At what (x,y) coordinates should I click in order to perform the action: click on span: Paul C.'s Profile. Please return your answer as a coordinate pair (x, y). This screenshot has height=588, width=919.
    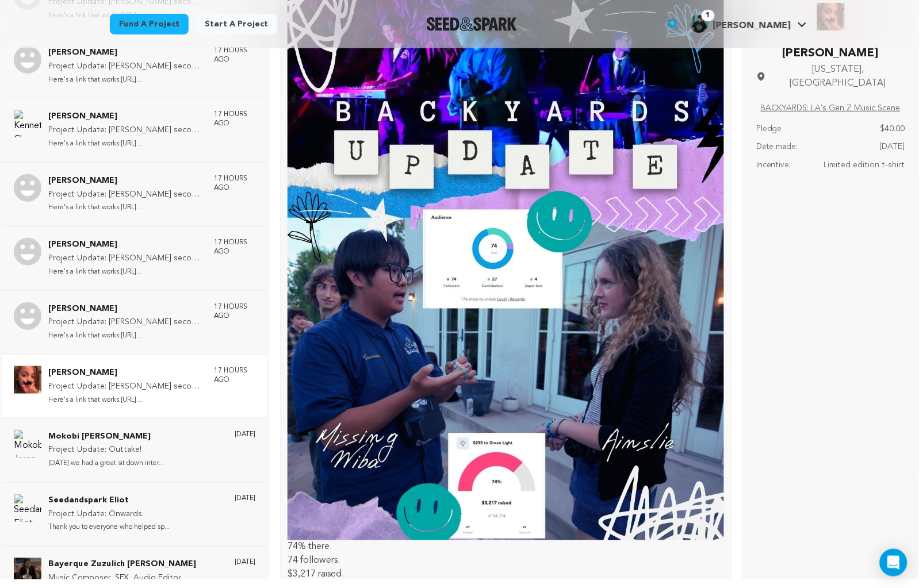
    Looking at the image, I should click on (748, 24).